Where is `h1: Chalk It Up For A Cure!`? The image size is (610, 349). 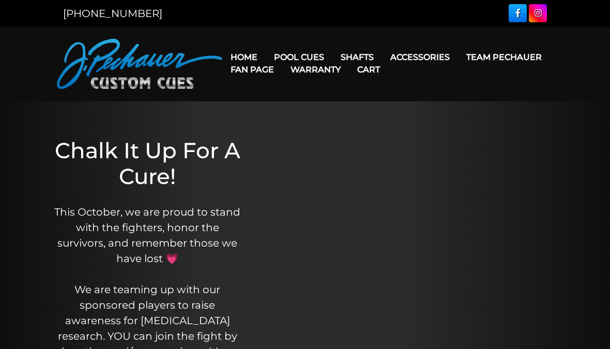
h1: Chalk It Up For A Cure! is located at coordinates (147, 163).